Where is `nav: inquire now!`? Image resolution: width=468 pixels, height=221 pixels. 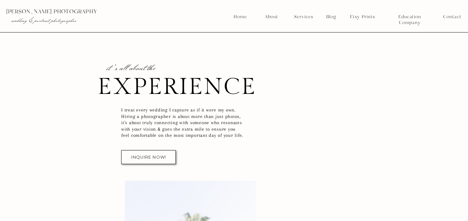 nav: inquire now! is located at coordinates (148, 157).